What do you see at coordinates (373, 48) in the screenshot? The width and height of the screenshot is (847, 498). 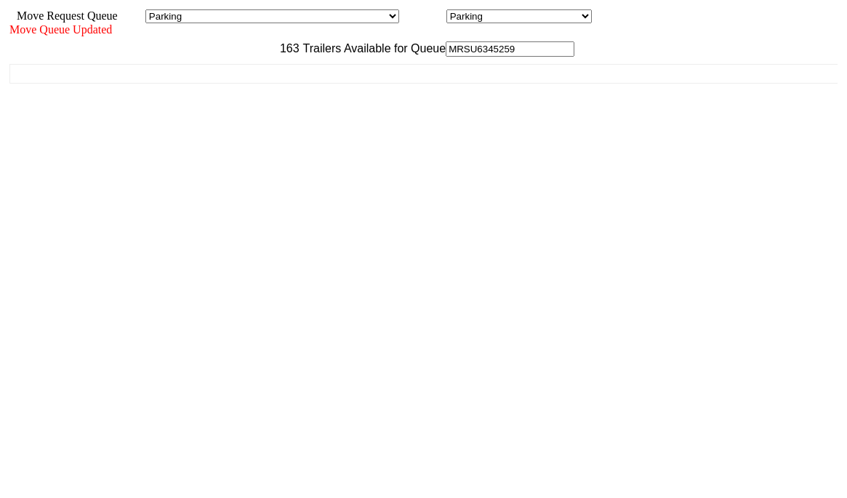 I see `span: Trailers Available for Queue` at bounding box center [373, 48].